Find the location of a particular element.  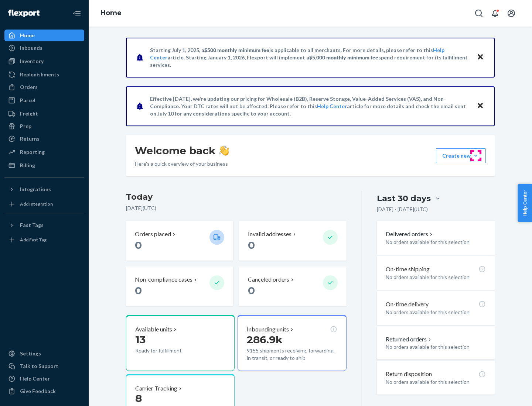

button: Give Feedback is located at coordinates (44, 391).